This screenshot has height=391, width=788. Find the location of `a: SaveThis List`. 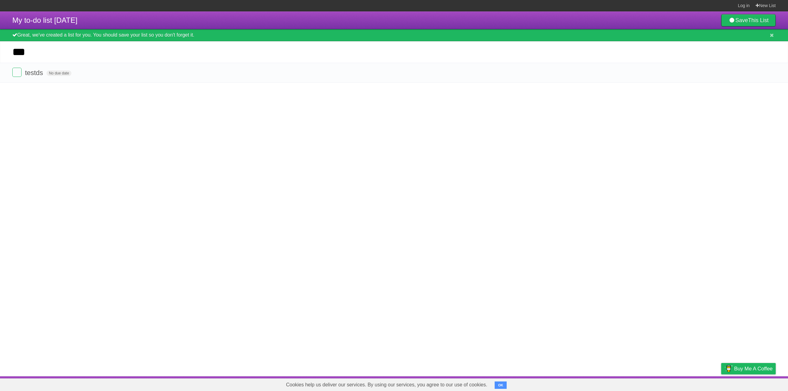

a: SaveThis List is located at coordinates (748, 20).